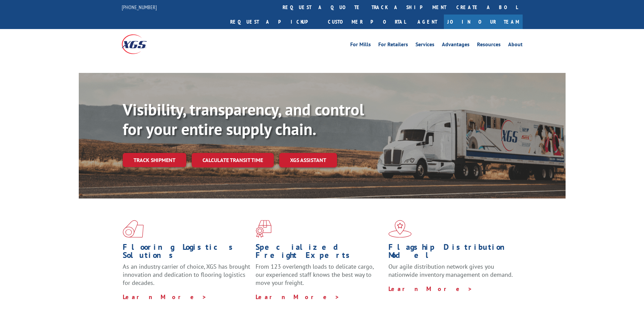  I want to click on img: xgs-icon-total-supply-chain-intelligence-red, so click(133, 229).